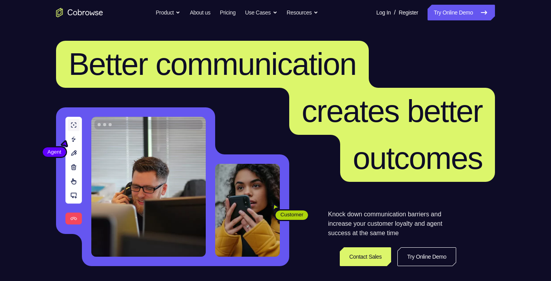 The width and height of the screenshot is (551, 281). Describe the element at coordinates (200, 13) in the screenshot. I see `a: About us` at that location.